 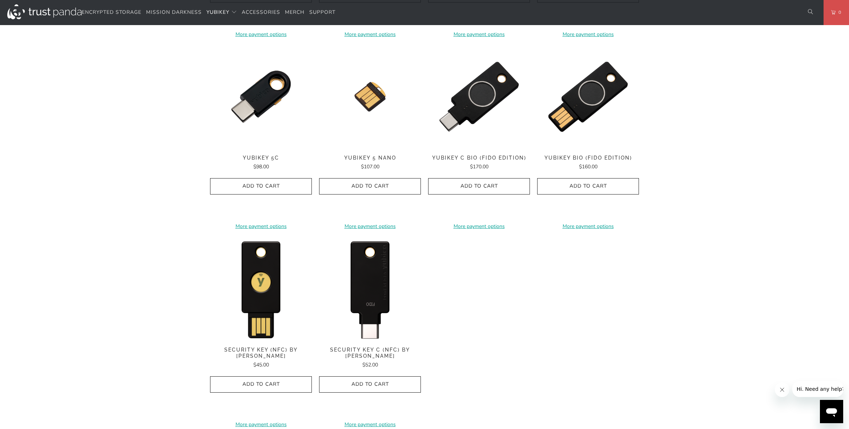 What do you see at coordinates (838, 12) in the screenshot?
I see `span: 0` at bounding box center [838, 12].